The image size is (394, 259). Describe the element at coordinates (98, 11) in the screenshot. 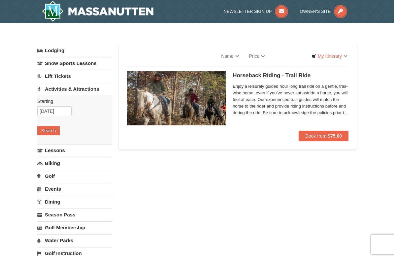

I see `img: Massanutten Resort Logo` at that location.